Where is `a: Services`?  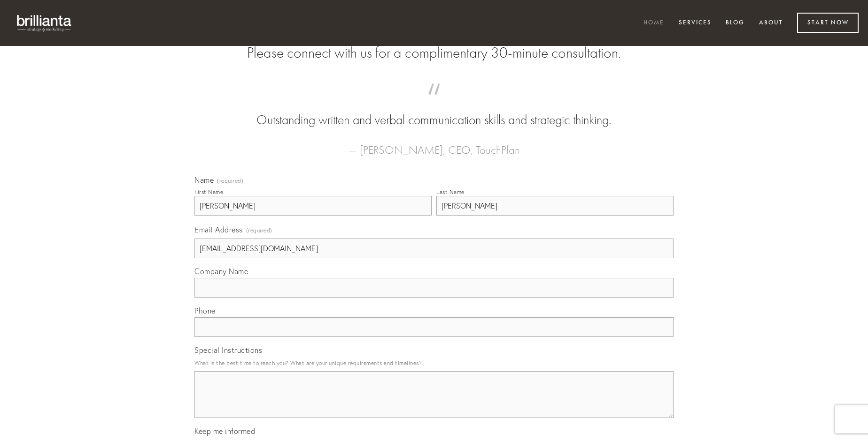 a: Services is located at coordinates (695, 23).